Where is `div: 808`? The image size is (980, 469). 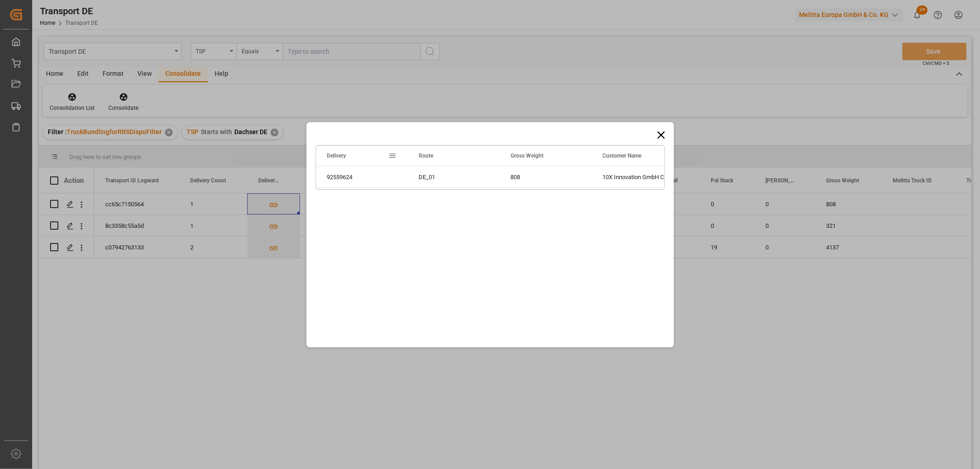
div: 808 is located at coordinates (546, 177).